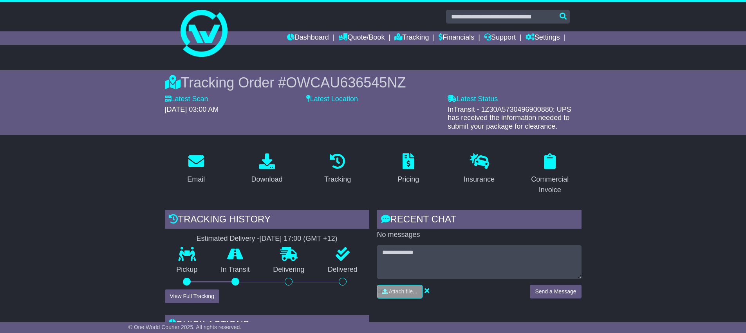 This screenshot has width=746, height=333. What do you see at coordinates (550, 174) in the screenshot?
I see `a: Commercial Invoice` at bounding box center [550, 174].